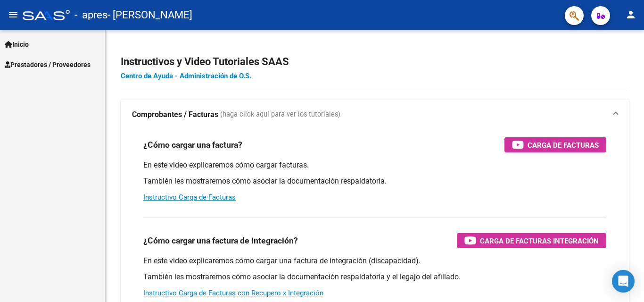 The image size is (644, 302). What do you see at coordinates (48, 64) in the screenshot?
I see `span: Prestadores / Proveedores` at bounding box center [48, 64].